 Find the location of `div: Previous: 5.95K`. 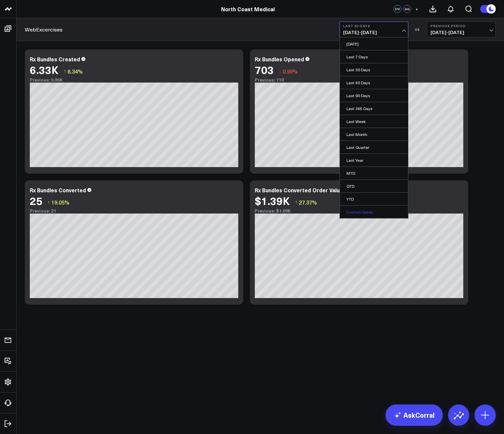

div: Previous: 5.95K is located at coordinates (134, 80).